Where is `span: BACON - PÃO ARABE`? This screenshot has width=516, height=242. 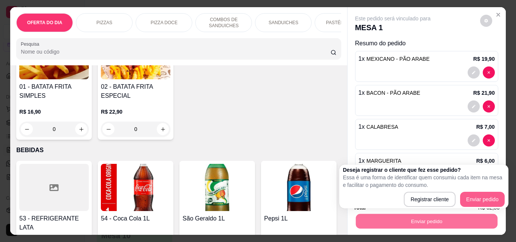 span: BACON - PÃO ARABE is located at coordinates (393, 93).